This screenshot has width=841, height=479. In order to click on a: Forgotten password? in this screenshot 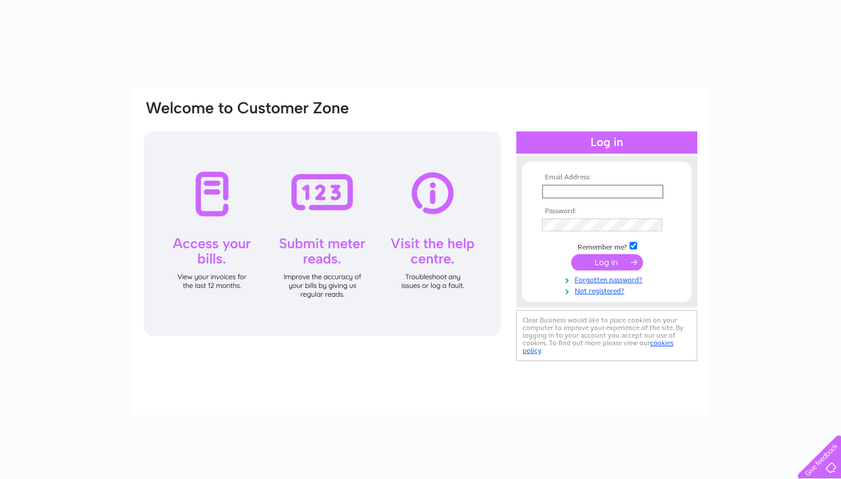, I will do `click(608, 279)`.